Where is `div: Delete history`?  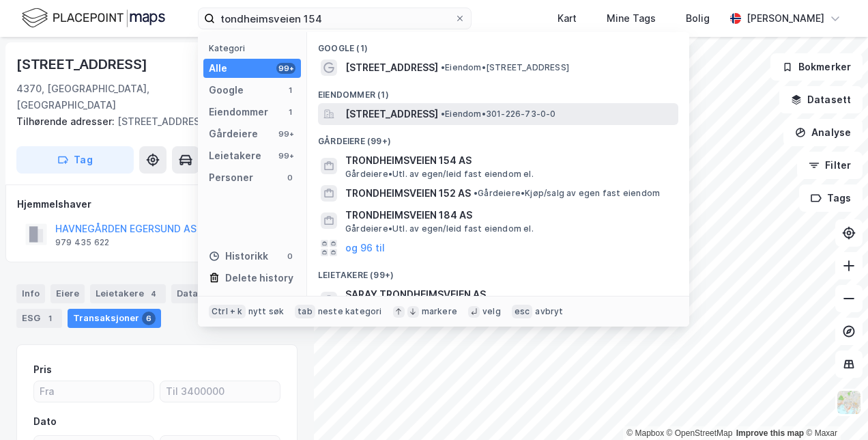
div: Delete history is located at coordinates (259, 278).